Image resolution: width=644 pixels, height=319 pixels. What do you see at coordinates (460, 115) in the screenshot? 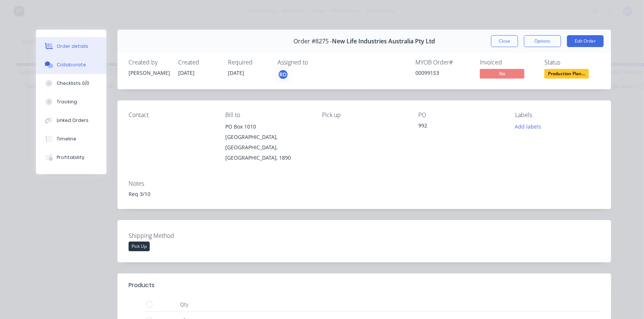
I see `div: PO` at bounding box center [460, 115].